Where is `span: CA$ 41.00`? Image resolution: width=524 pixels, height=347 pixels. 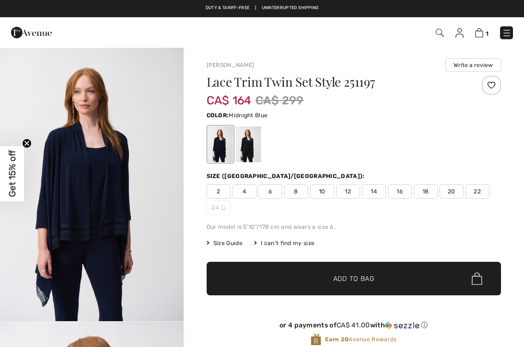 span: CA$ 41.00 is located at coordinates (353, 325).